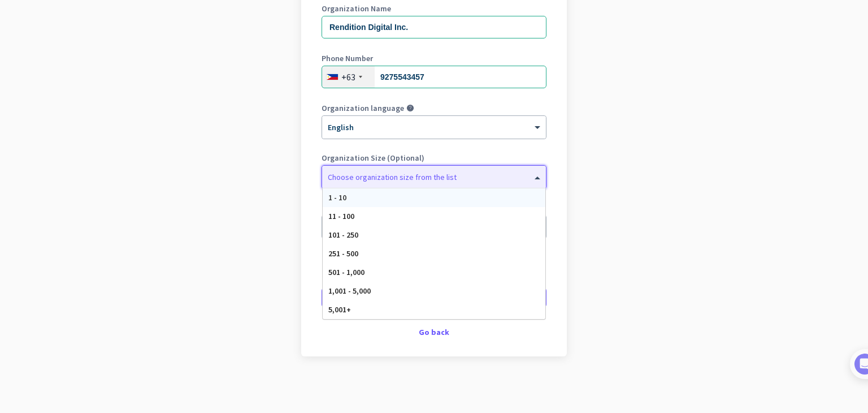  I want to click on label: Organization Size (Optional), so click(434, 157).